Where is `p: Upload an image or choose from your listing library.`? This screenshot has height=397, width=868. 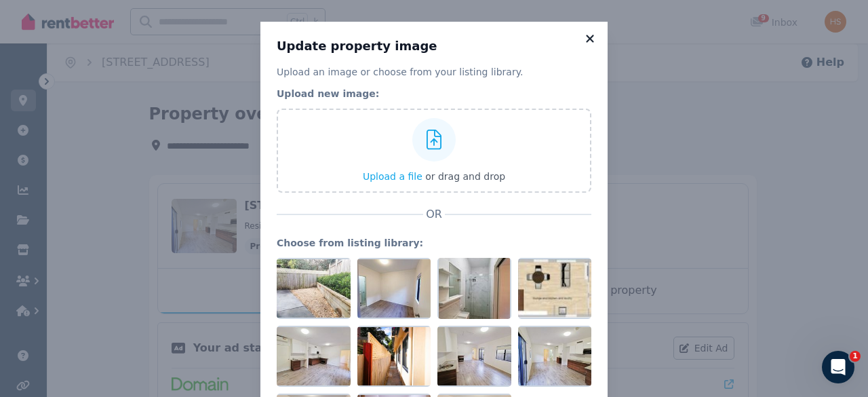
p: Upload an image or choose from your listing library. is located at coordinates (434, 72).